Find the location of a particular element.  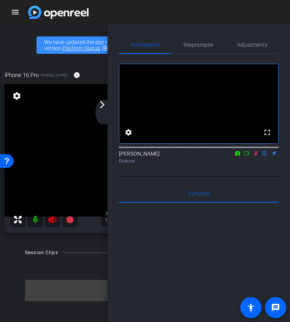

div: Director is located at coordinates (199, 161).